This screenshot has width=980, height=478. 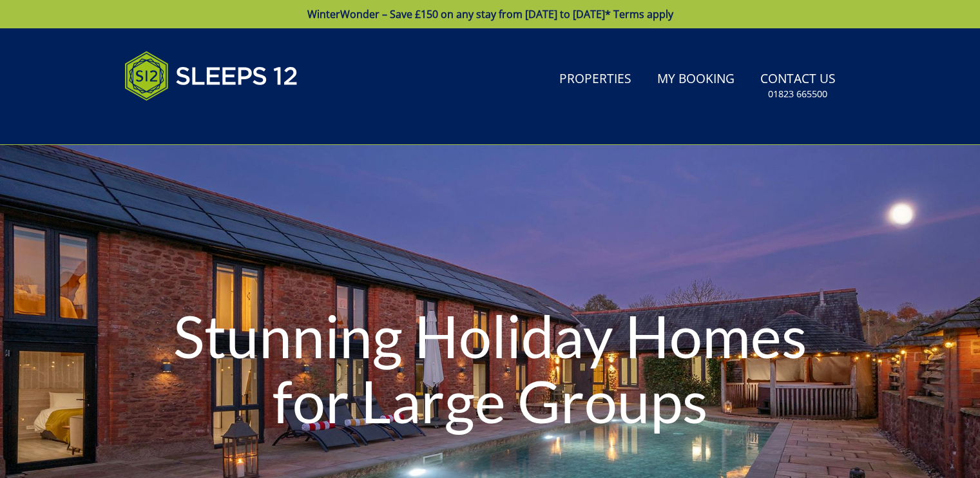 I want to click on h1: Stunning Holiday Homes for Large Groups, so click(x=489, y=367).